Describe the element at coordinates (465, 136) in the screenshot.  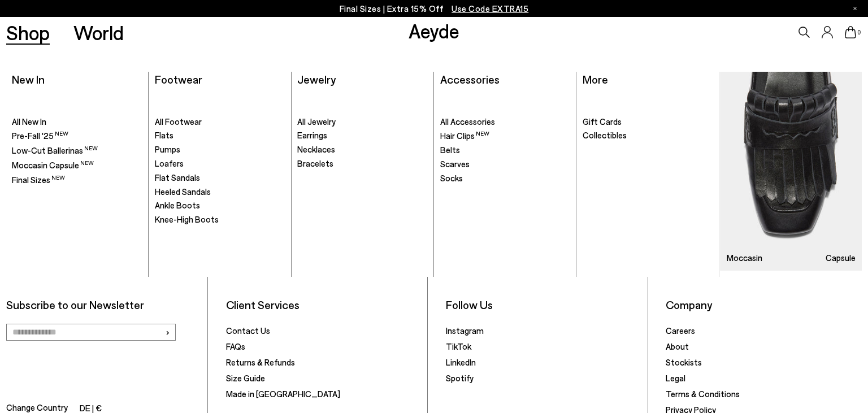
I see `span: Hair Clips` at that location.